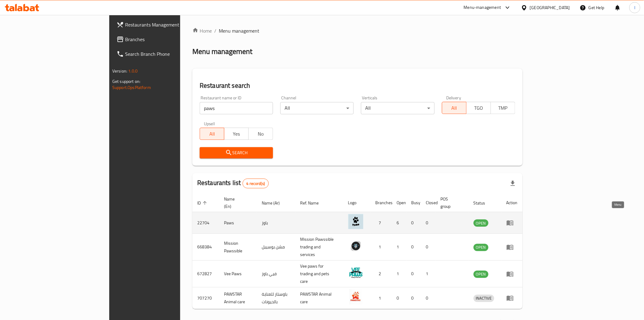  Describe the element at coordinates (168, 40) in the screenshot. I see `span: Branches` at that location.